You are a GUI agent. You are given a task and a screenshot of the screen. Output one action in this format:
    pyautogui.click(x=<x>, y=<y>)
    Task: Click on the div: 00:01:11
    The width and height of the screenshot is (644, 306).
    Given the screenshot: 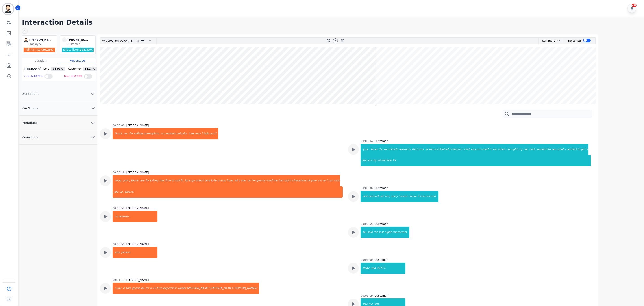 What is the action you would take?
    pyautogui.click(x=119, y=280)
    